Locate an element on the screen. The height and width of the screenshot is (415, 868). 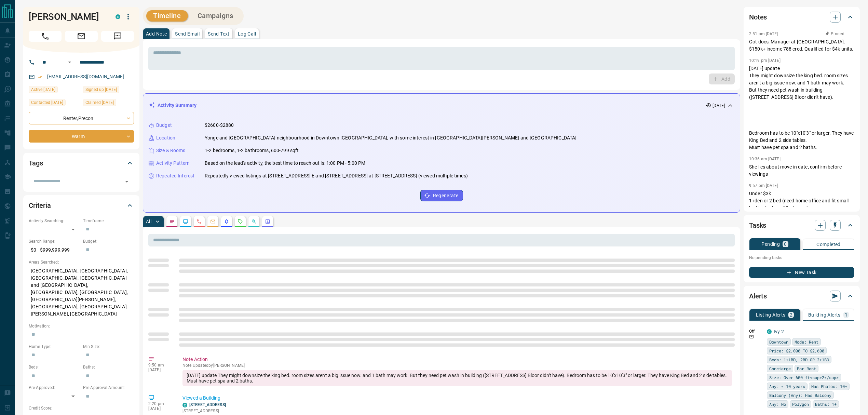
p: Beds: is located at coordinates (54, 367).